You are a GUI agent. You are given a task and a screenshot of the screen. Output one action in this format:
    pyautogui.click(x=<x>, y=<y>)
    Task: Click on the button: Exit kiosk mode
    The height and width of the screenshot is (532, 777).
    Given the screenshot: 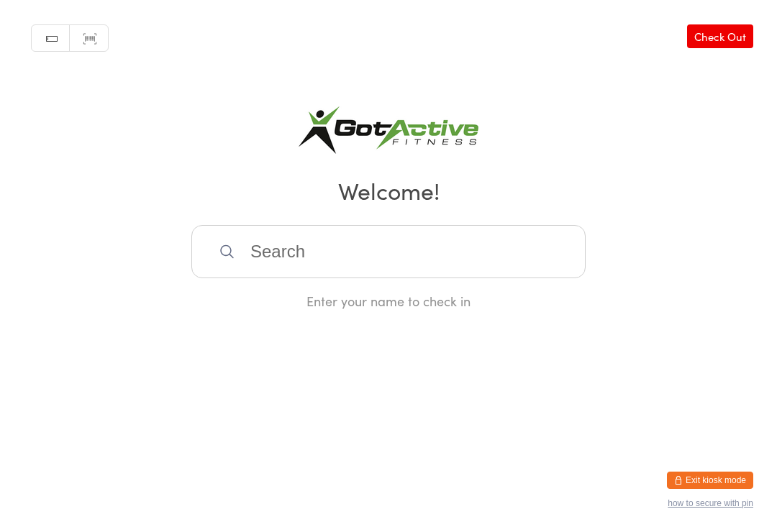 What is the action you would take?
    pyautogui.click(x=709, y=481)
    